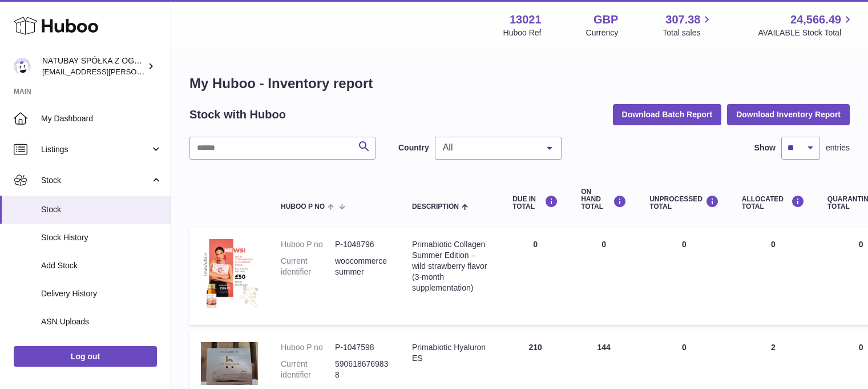 The width and height of the screenshot is (868, 389). What do you see at coordinates (526, 19) in the screenshot?
I see `strong: 13021` at bounding box center [526, 19].